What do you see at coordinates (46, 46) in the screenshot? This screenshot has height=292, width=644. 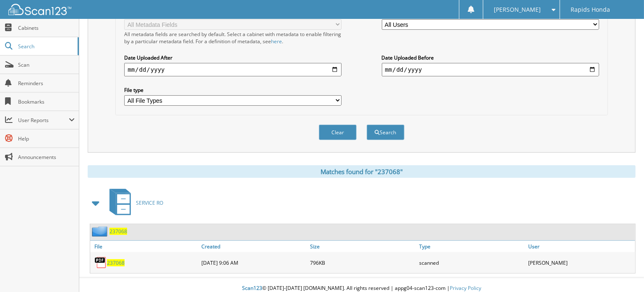 I see `span: Search` at bounding box center [46, 46].